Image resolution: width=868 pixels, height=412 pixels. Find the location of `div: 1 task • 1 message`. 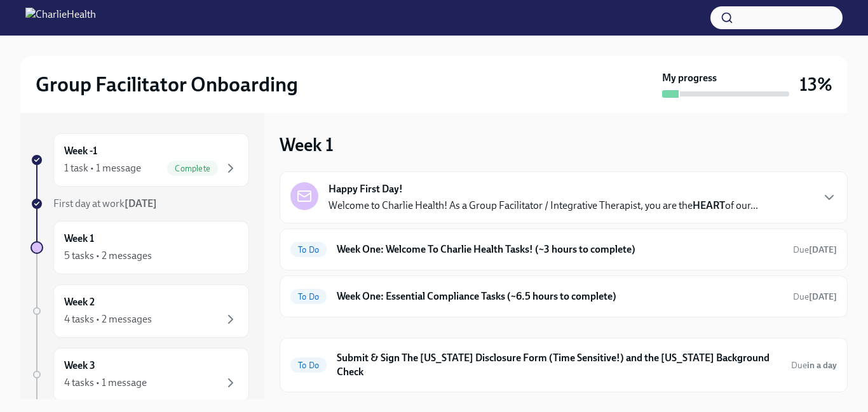

div: 1 task • 1 message is located at coordinates (102, 169).